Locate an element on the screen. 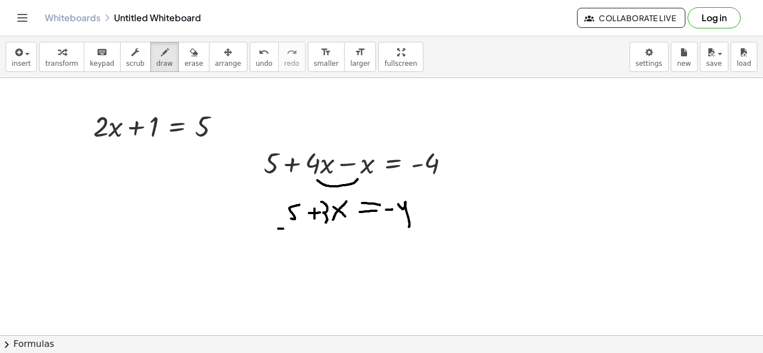  span: undo is located at coordinates (264, 64).